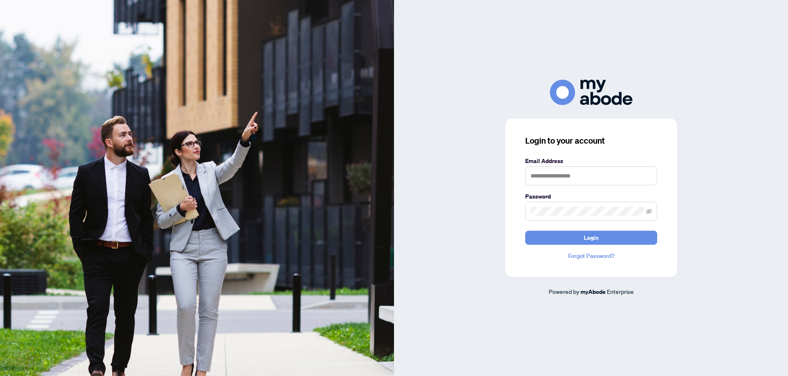 Image resolution: width=788 pixels, height=376 pixels. Describe the element at coordinates (591, 238) in the screenshot. I see `span: Login` at that location.